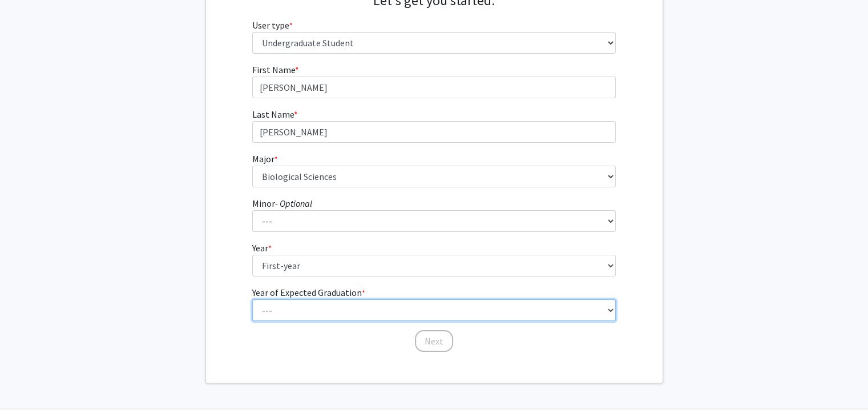 The image size is (868, 417). What do you see at coordinates (309, 292) in the screenshot?
I see `label: Year of Expected Graduation` at bounding box center [309, 292].